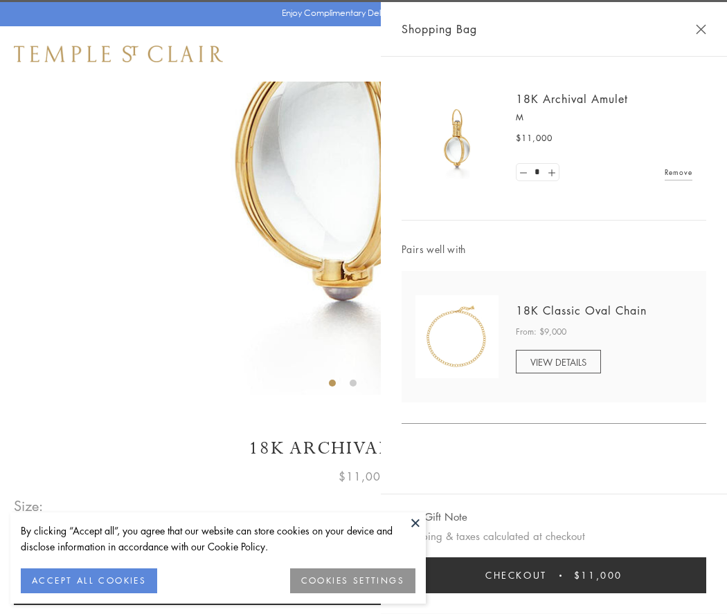 The height and width of the screenshot is (614, 727). I want to click on span: Checkout, so click(515, 576).